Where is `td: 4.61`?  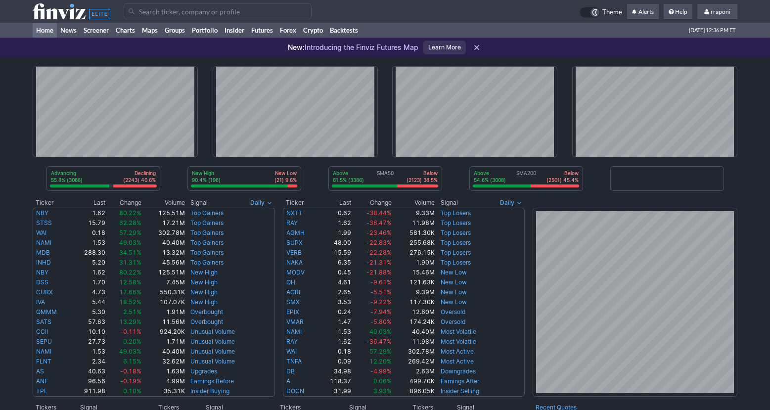 td: 4.61 is located at coordinates (334, 282).